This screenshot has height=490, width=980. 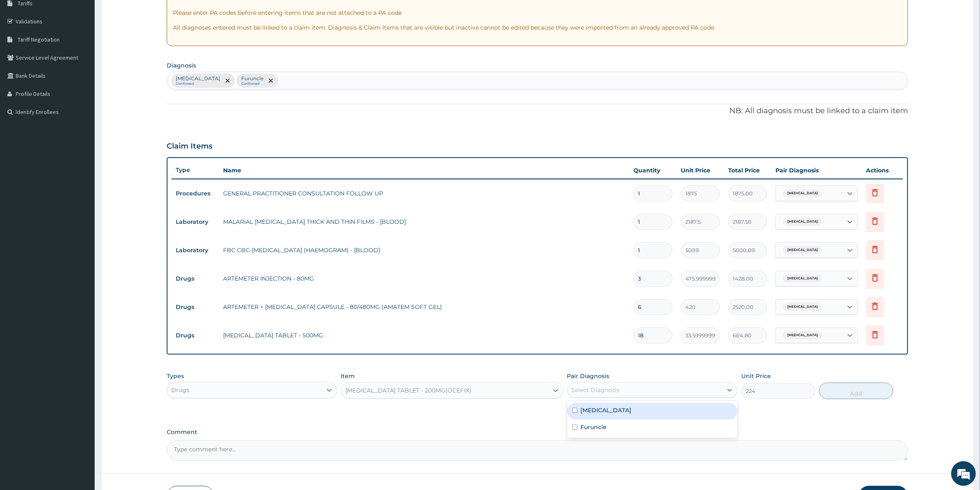 I want to click on label: Comment, so click(x=537, y=432).